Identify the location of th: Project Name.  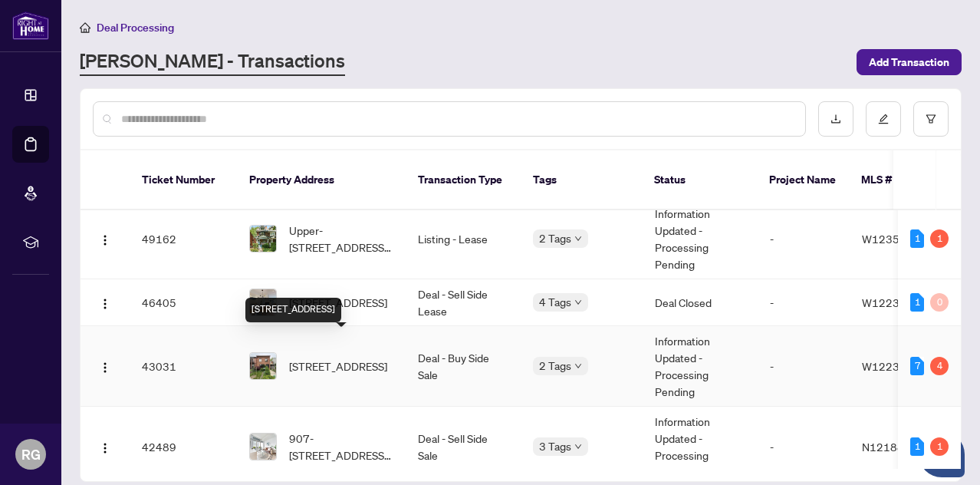
(803, 181).